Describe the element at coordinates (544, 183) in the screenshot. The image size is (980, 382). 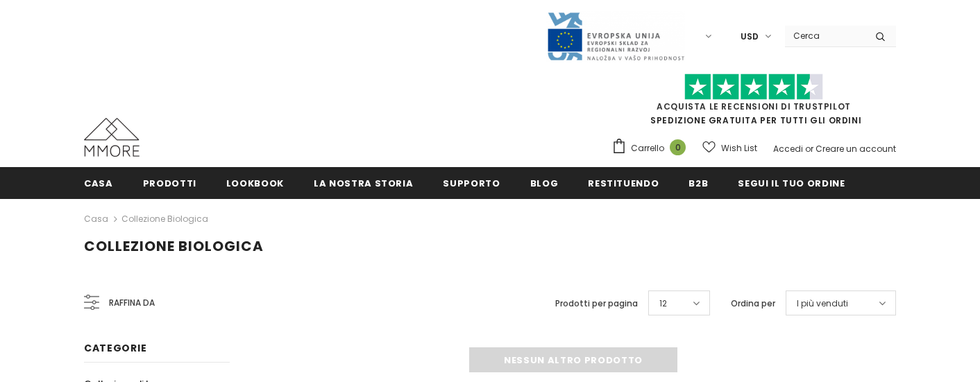
I see `span: Blog` at that location.